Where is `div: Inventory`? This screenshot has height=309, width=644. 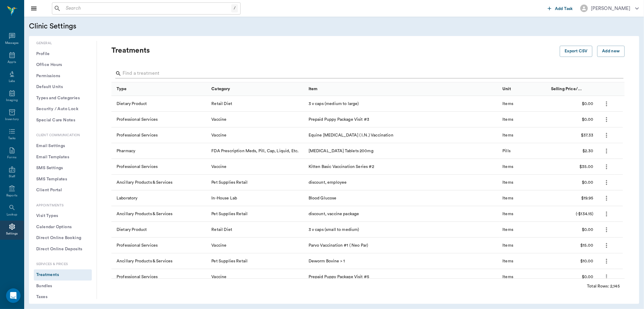 div: Inventory is located at coordinates (12, 119).